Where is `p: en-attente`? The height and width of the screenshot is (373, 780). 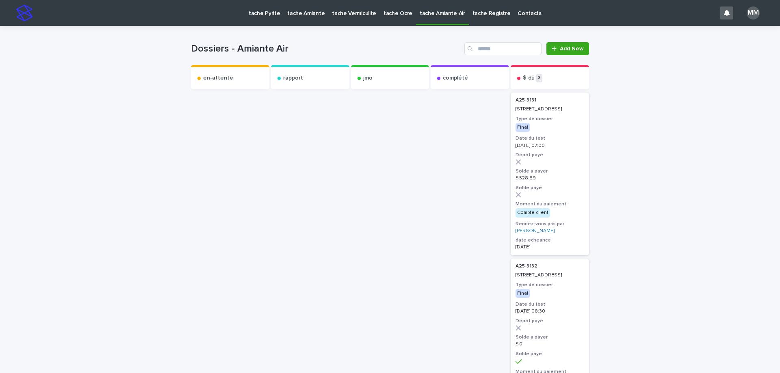
p: en-attente is located at coordinates (218, 78).